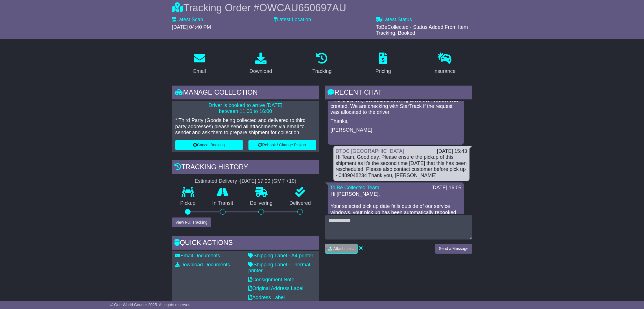 This screenshot has height=309, width=644. What do you see at coordinates (223, 204) in the screenshot?
I see `p: In Transit` at bounding box center [223, 204].